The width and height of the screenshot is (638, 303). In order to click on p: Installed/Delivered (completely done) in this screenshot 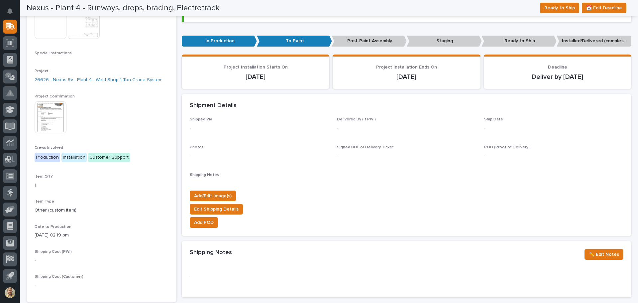, I will do `click(594, 41)`.